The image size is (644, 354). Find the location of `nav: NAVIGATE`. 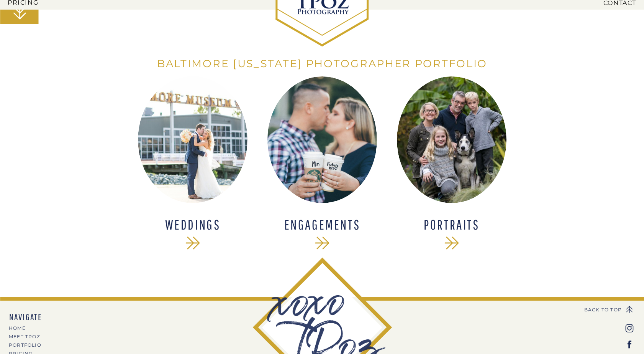

nav: NAVIGATE is located at coordinates (43, 316).